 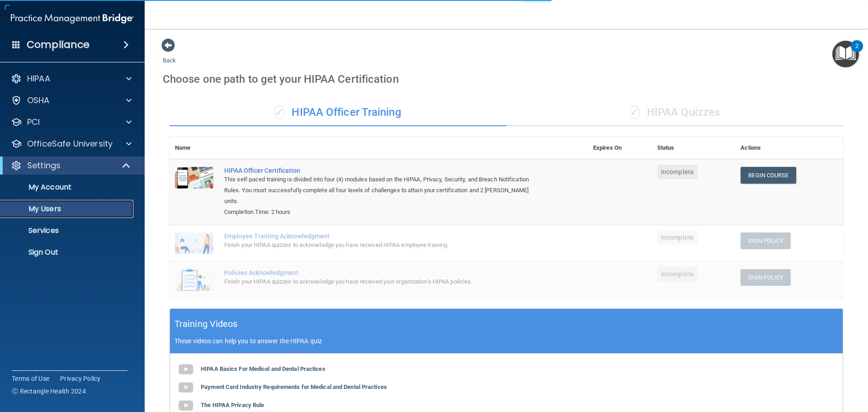 What do you see at coordinates (71, 100) in the screenshot?
I see `a: OSHA` at bounding box center [71, 100].